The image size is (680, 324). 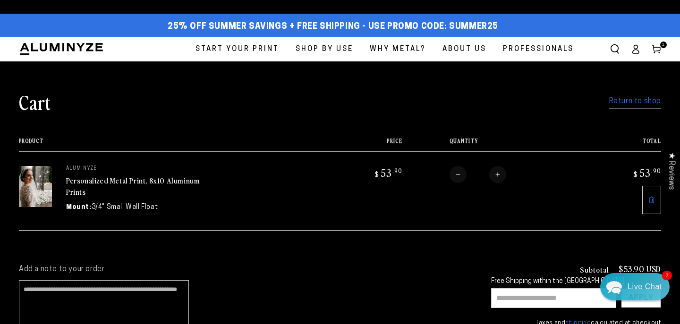 I want to click on a: About Us, so click(x=464, y=49).